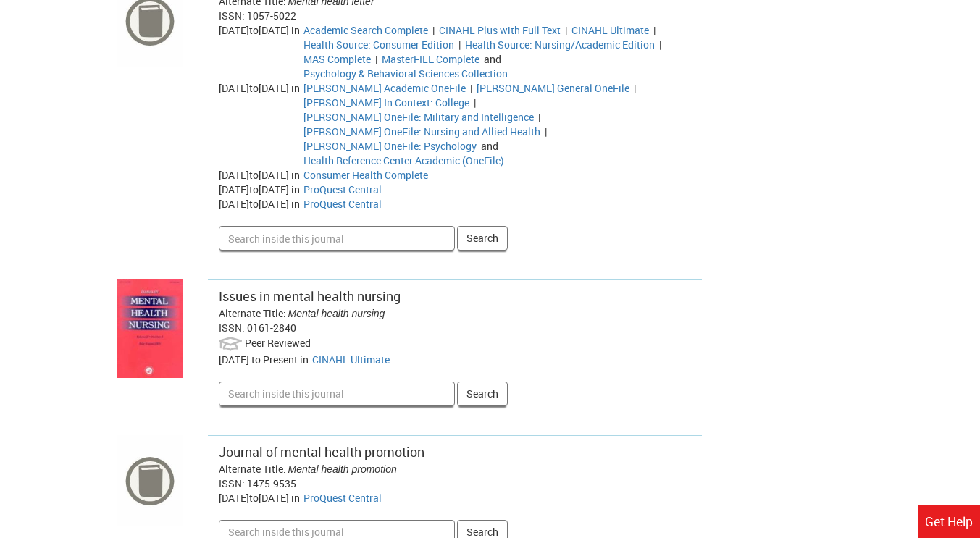 The width and height of the screenshot is (980, 538). What do you see at coordinates (455, 484) in the screenshot?
I see `div: ISSN: 1475-9535` at bounding box center [455, 484].